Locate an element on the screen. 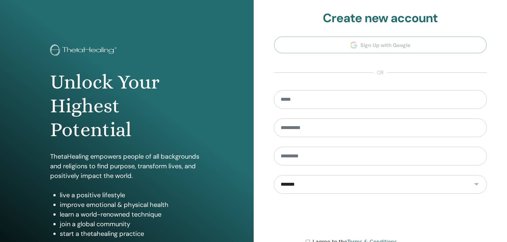 The image size is (507, 242). li: learn a world-renowned technique is located at coordinates (132, 214).